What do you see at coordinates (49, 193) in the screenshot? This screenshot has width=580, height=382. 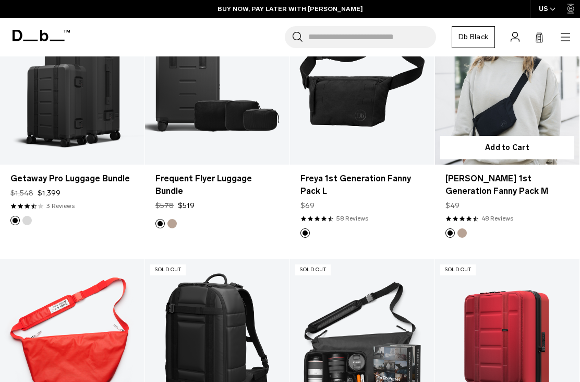 I see `span: $1,399` at bounding box center [49, 193].